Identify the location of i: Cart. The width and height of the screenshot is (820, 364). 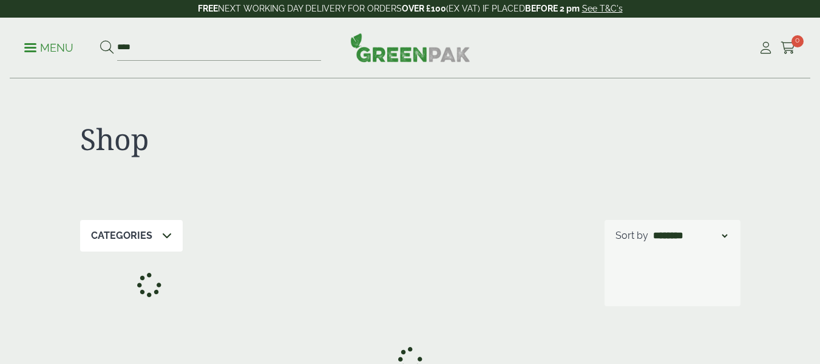
(788, 48).